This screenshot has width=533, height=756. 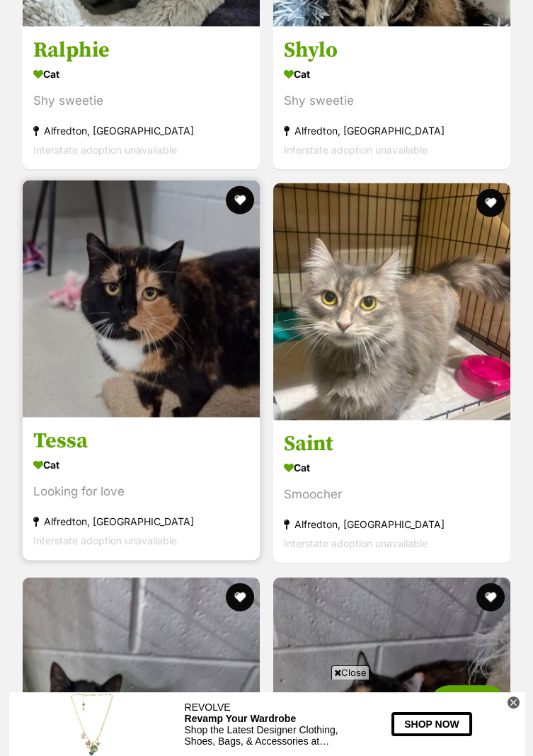 I want to click on img: Tessa, so click(x=141, y=299).